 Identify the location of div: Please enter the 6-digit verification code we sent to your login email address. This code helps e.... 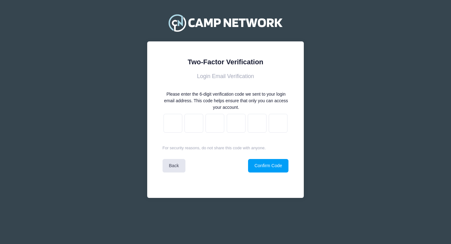
(226, 101).